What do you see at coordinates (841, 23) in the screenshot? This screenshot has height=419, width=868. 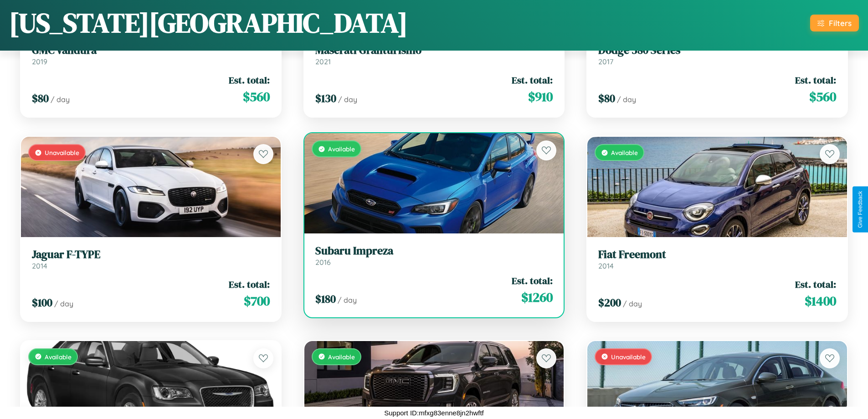 I see `div: Filters` at bounding box center [841, 23].